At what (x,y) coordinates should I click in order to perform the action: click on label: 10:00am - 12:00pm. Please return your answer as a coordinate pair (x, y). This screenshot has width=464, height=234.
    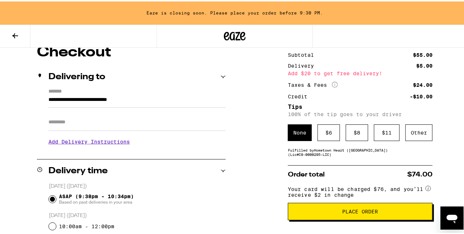
    Looking at the image, I should click on (86, 225).